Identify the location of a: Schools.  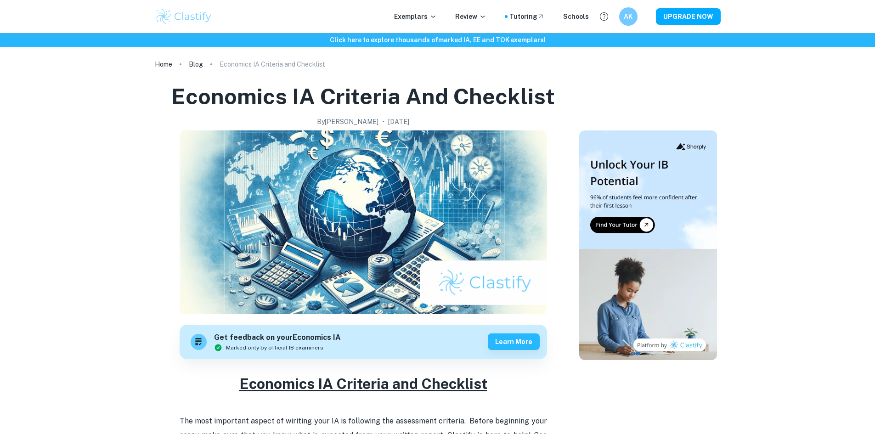
(576, 17).